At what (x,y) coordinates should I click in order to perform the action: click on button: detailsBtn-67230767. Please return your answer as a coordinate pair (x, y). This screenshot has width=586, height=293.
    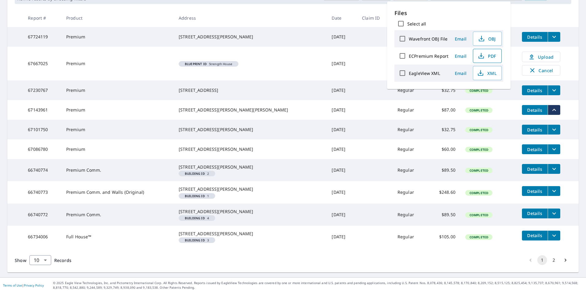
    Looking at the image, I should click on (535, 90).